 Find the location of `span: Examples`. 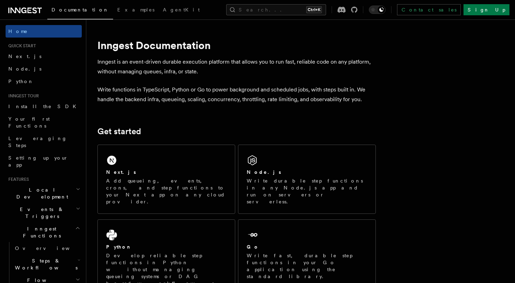

span: Examples is located at coordinates (136, 10).